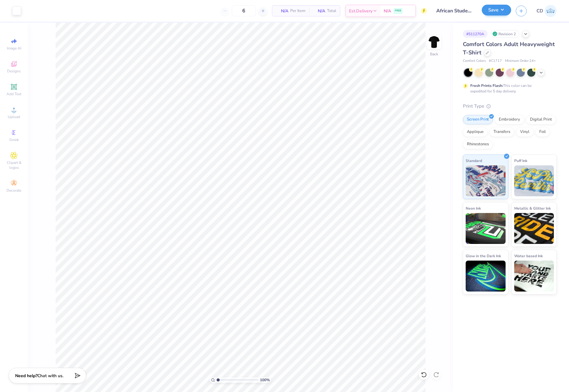 The height and width of the screenshot is (392, 569). What do you see at coordinates (509, 106) in the screenshot?
I see `div: Print Type` at bounding box center [509, 106].